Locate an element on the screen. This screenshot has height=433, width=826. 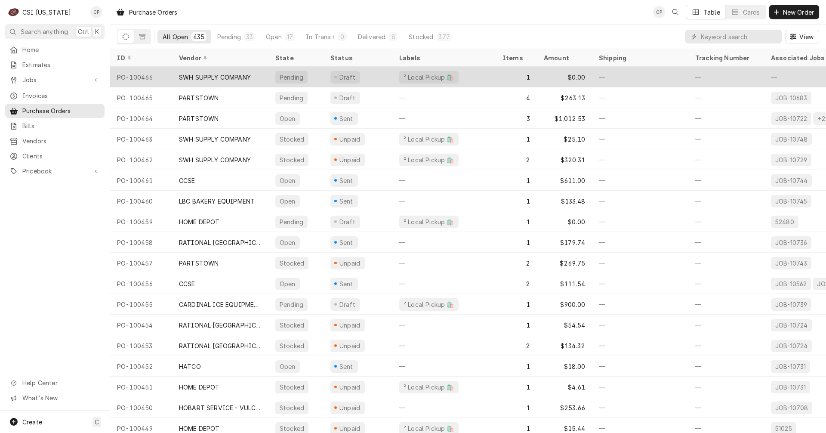
div: PO-100458 is located at coordinates (141, 242).